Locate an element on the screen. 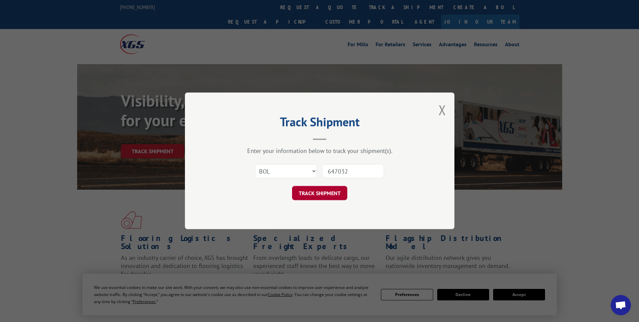 The height and width of the screenshot is (322, 639). h2: Track Shipment is located at coordinates (320, 123).